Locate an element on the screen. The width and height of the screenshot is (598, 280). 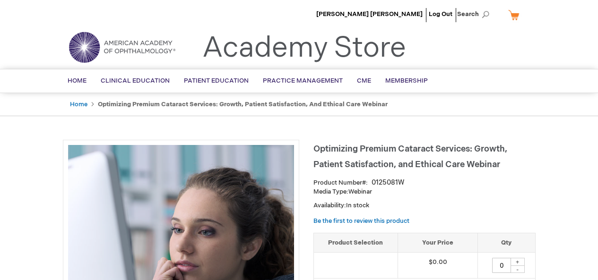
span: In stock is located at coordinates (358, 206).